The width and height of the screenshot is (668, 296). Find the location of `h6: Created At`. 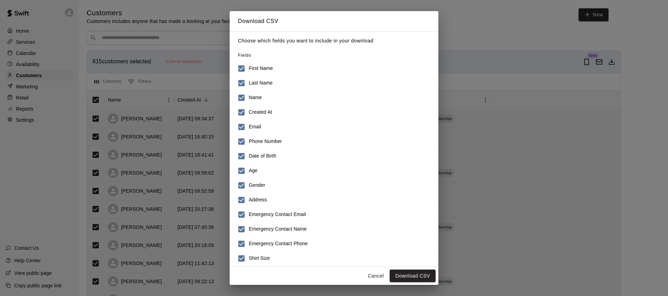

h6: Created At is located at coordinates (260, 112).